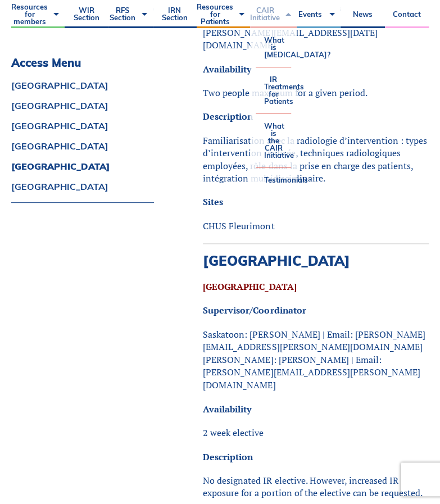  What do you see at coordinates (316, 93) in the screenshot?
I see `p: Two people maximum for a given period.` at bounding box center [316, 93].